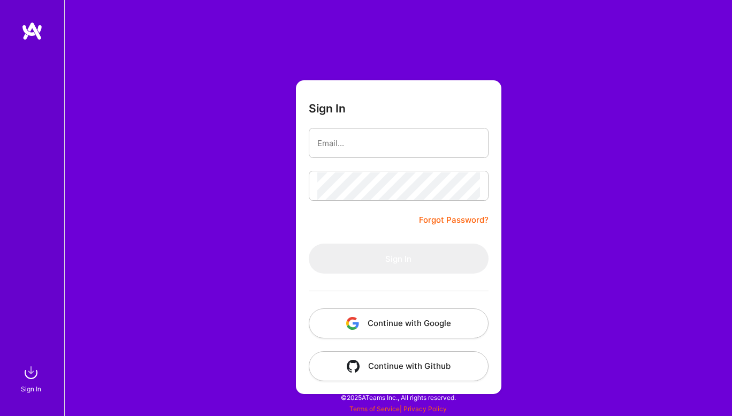  What do you see at coordinates (399, 259) in the screenshot?
I see `button: Sign In` at bounding box center [399, 259].